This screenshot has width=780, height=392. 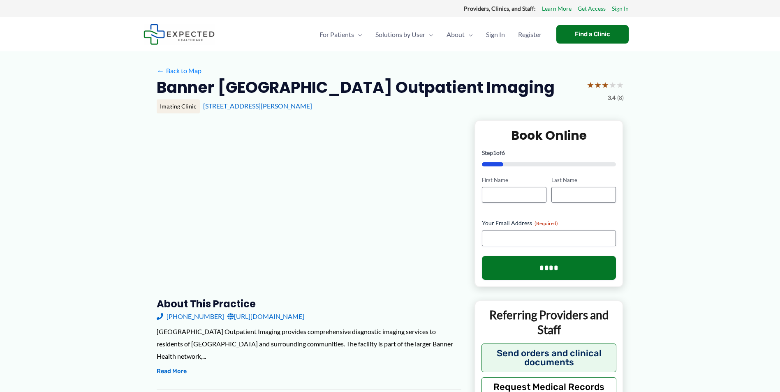 What do you see at coordinates (337, 35) in the screenshot?
I see `span: For Patients` at bounding box center [337, 35].